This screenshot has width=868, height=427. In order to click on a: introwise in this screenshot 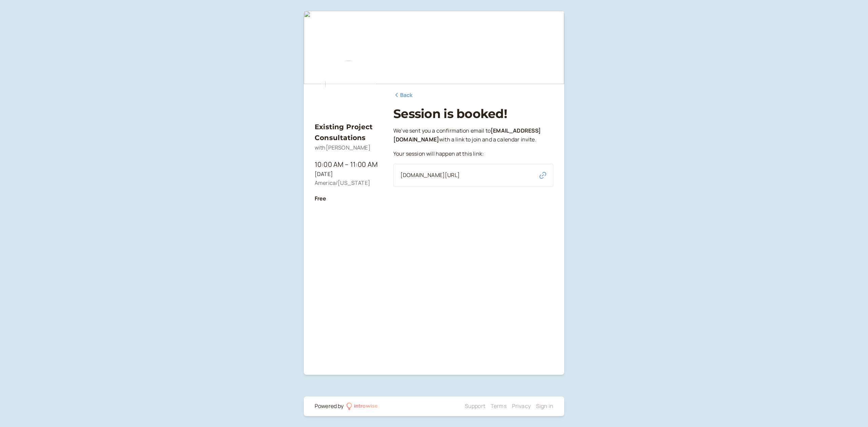, I will do `click(362, 407)`.